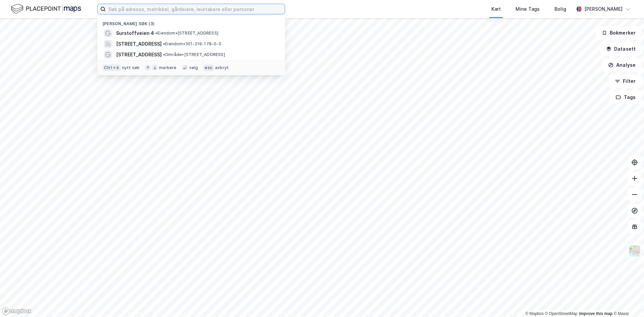 The image size is (644, 317). What do you see at coordinates (634, 251) in the screenshot?
I see `img: Z` at bounding box center [634, 251].